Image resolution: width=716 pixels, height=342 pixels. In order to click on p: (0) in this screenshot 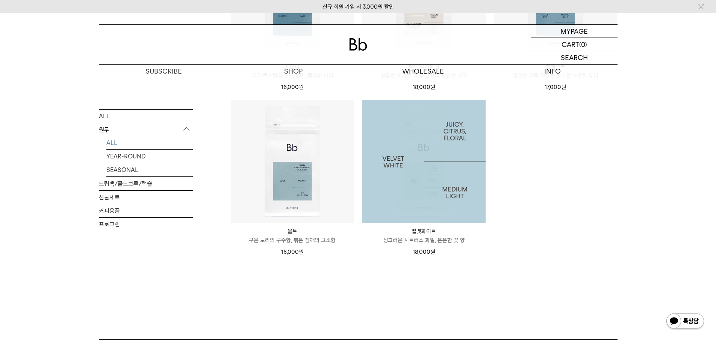, I will do `click(583, 44)`.